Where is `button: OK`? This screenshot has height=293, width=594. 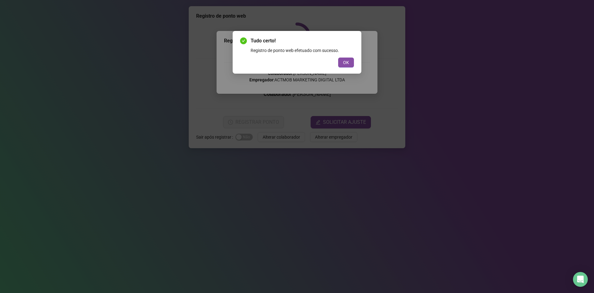 button: OK is located at coordinates (346, 63).